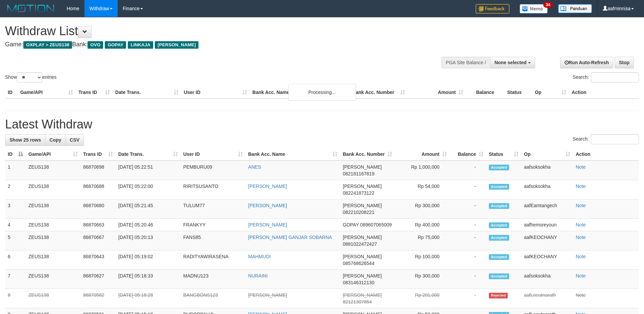  Describe the element at coordinates (94, 92) in the screenshot. I see `th: Trans ID` at that location.